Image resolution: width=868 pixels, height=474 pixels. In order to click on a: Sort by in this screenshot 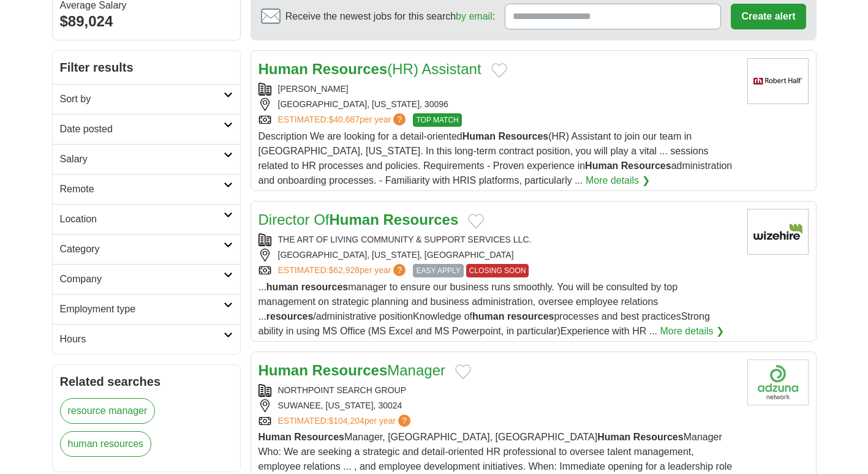, I will do `click(147, 99)`.